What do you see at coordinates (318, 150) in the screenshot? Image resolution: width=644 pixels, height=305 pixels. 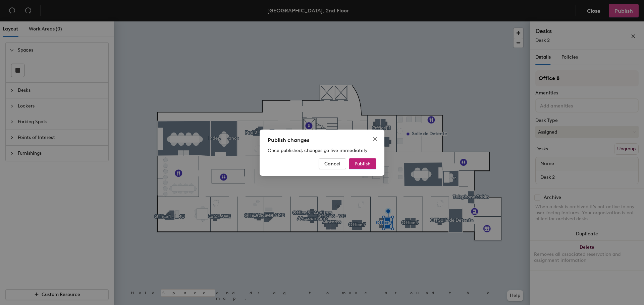 I see `span: Once published, changes go live immediately` at bounding box center [318, 150].